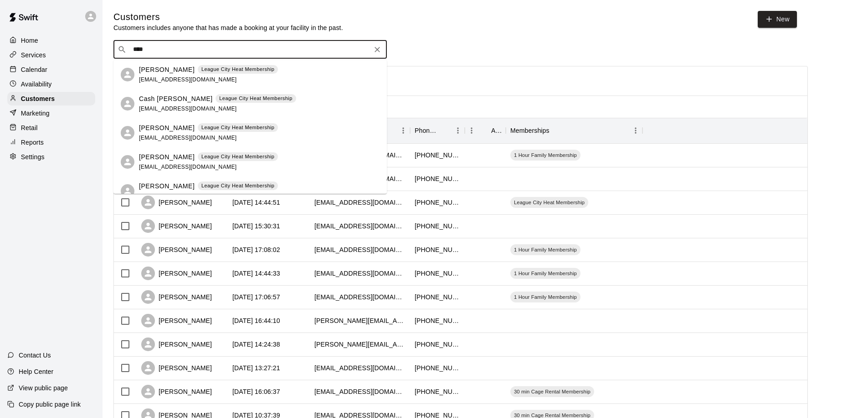  Describe the element at coordinates (50, 405) in the screenshot. I see `p: Copy public page link` at that location.